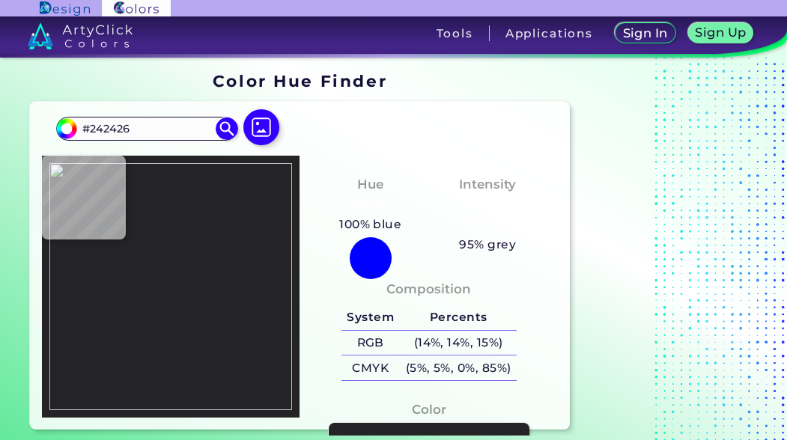 This screenshot has height=440, width=787. Describe the element at coordinates (429, 410) in the screenshot. I see `h4: Color` at that location.